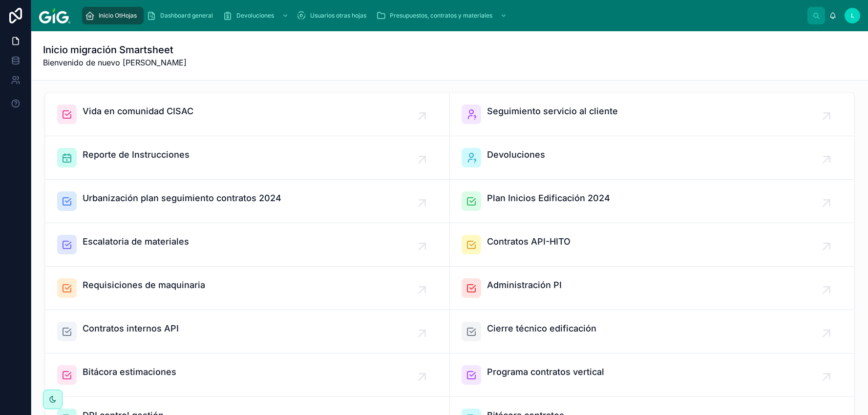 The height and width of the screenshot is (415, 868). What do you see at coordinates (248, 375) in the screenshot?
I see `a: Bitácora estimaciones` at bounding box center [248, 375].